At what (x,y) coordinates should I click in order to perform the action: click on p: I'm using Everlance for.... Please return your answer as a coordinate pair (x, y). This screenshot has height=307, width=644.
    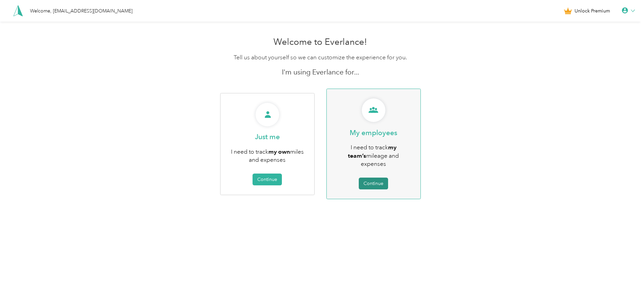
    Looking at the image, I should click on (320, 72).